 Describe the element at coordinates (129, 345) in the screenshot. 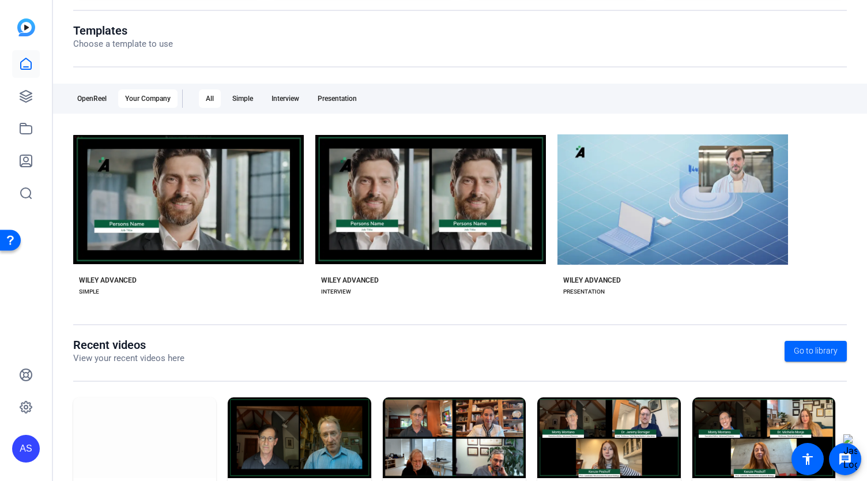

I see `h1: Recent videos` at that location.